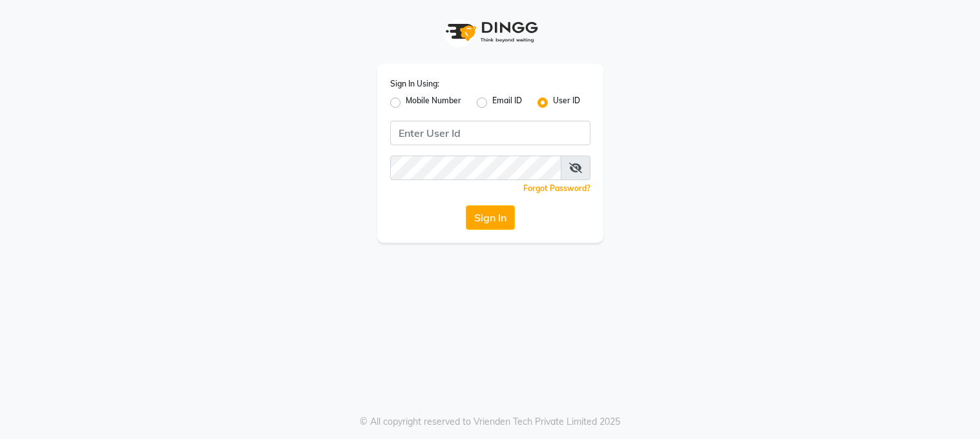  What do you see at coordinates (557, 188) in the screenshot?
I see `a: Forgot Password?` at bounding box center [557, 188].